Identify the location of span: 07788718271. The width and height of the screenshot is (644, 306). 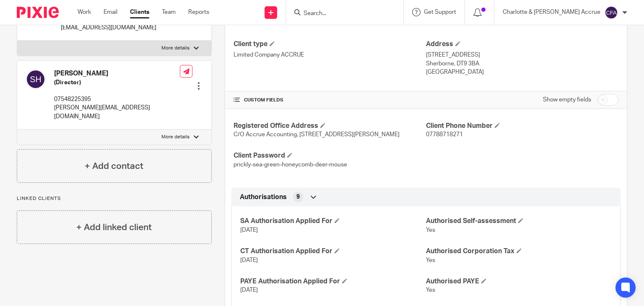
(444, 134).